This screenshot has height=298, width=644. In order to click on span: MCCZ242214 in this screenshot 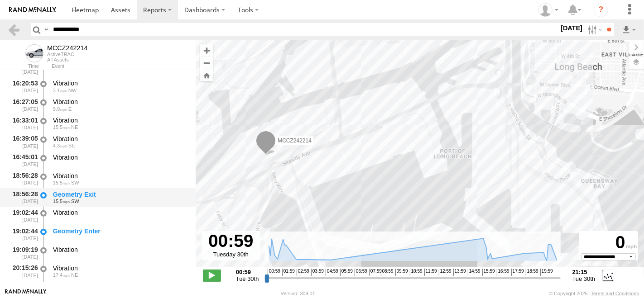, I will do `click(295, 141)`.